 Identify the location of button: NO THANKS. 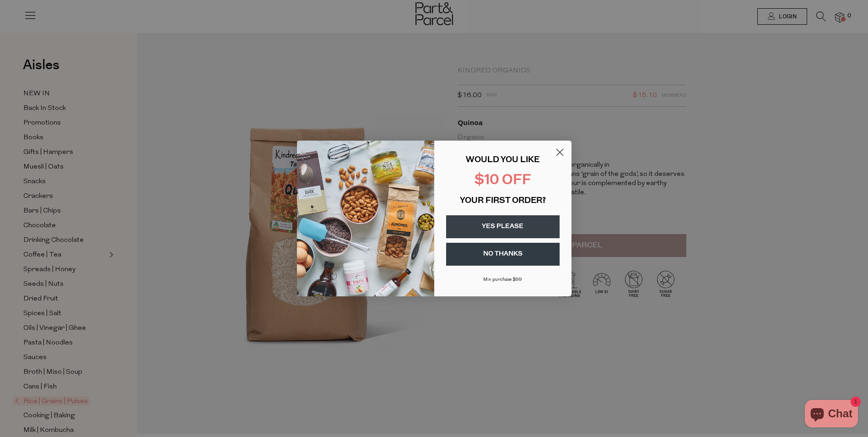
(503, 254).